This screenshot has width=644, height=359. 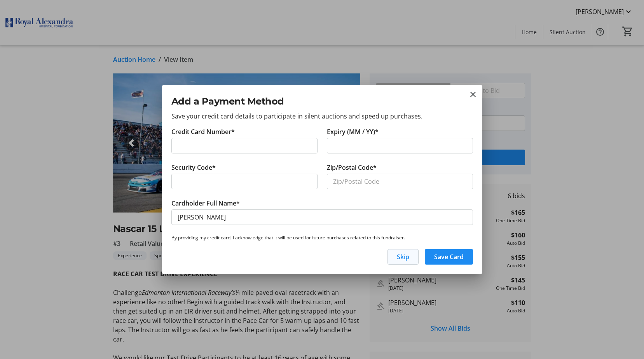 What do you see at coordinates (400, 181) in the screenshot?
I see `input: Zip/Postal Code` at bounding box center [400, 181].